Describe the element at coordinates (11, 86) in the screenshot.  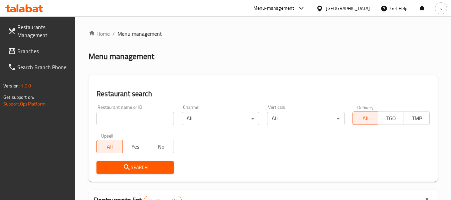
I see `span: Version:` at that location.